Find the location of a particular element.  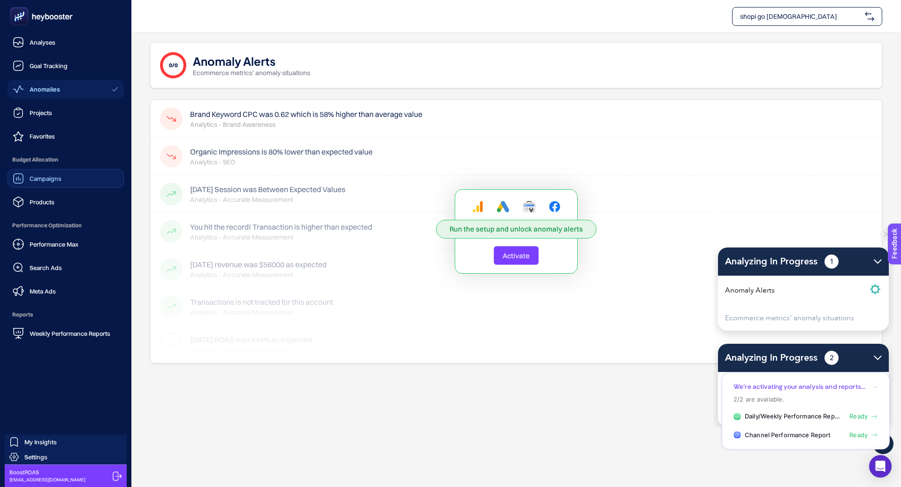

span: Products is located at coordinates (42, 202).